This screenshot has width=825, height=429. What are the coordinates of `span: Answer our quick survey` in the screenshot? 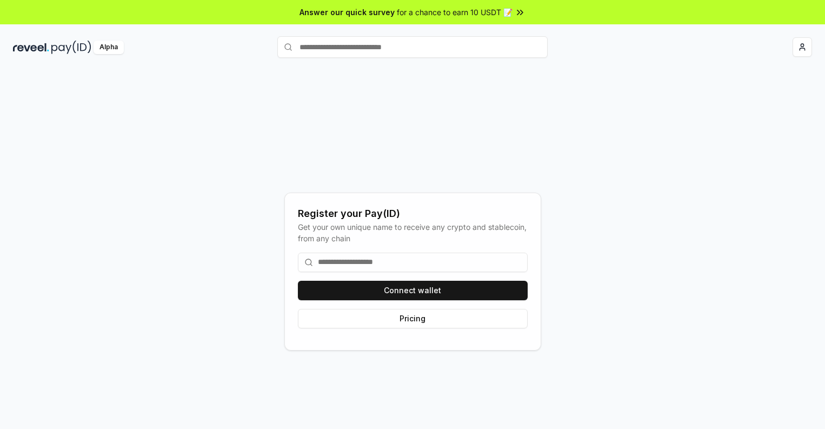 It's located at (347, 12).